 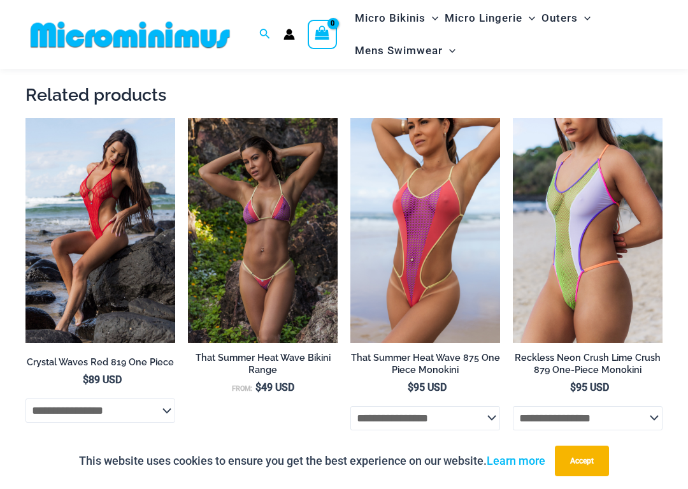 What do you see at coordinates (399, 50) in the screenshot?
I see `span: Mens Swimwear` at bounding box center [399, 50].